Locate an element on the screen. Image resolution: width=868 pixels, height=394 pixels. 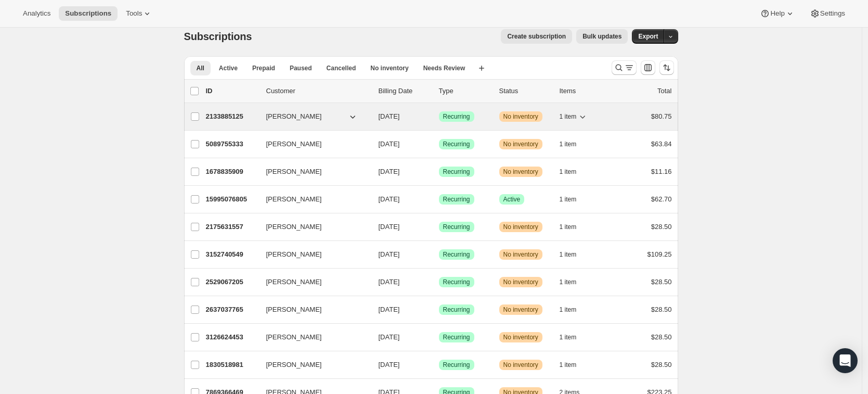
span: Bulk updates is located at coordinates (601, 37).